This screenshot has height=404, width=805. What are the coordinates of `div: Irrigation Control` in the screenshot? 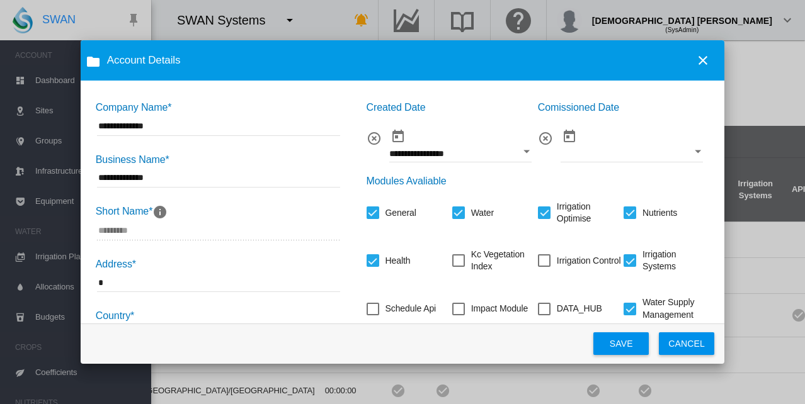 It's located at (589, 261).